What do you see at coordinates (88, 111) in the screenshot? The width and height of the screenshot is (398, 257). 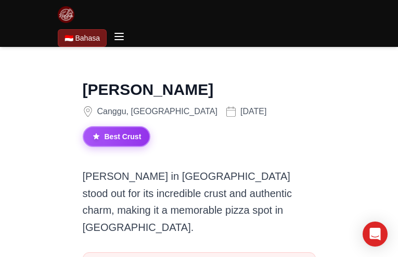 I see `img: Location` at bounding box center [88, 111].